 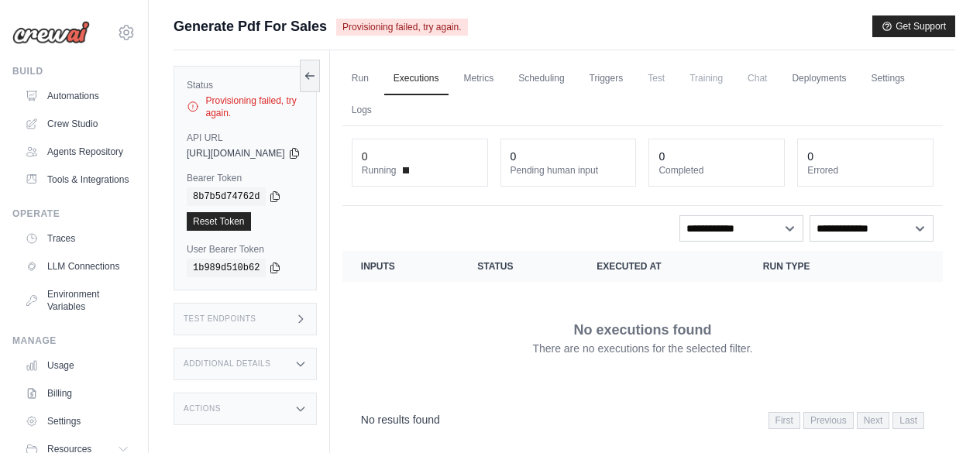 What do you see at coordinates (814, 267) in the screenshot?
I see `th: Run Type` at bounding box center [814, 267].